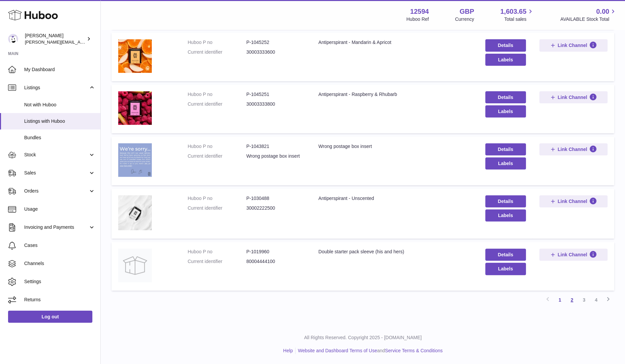 The height and width of the screenshot is (364, 625). I want to click on a: 1, so click(560, 300).